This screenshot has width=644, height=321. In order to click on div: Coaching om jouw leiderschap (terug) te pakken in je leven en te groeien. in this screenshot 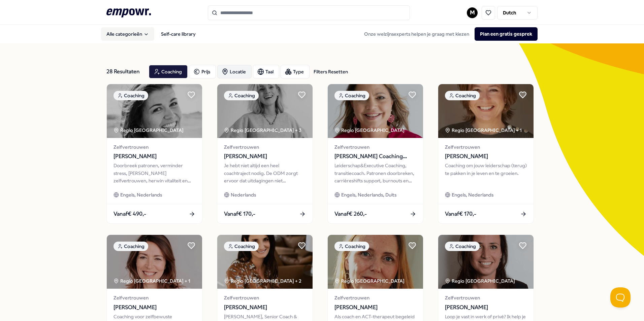, I will do `click(486, 173)`.